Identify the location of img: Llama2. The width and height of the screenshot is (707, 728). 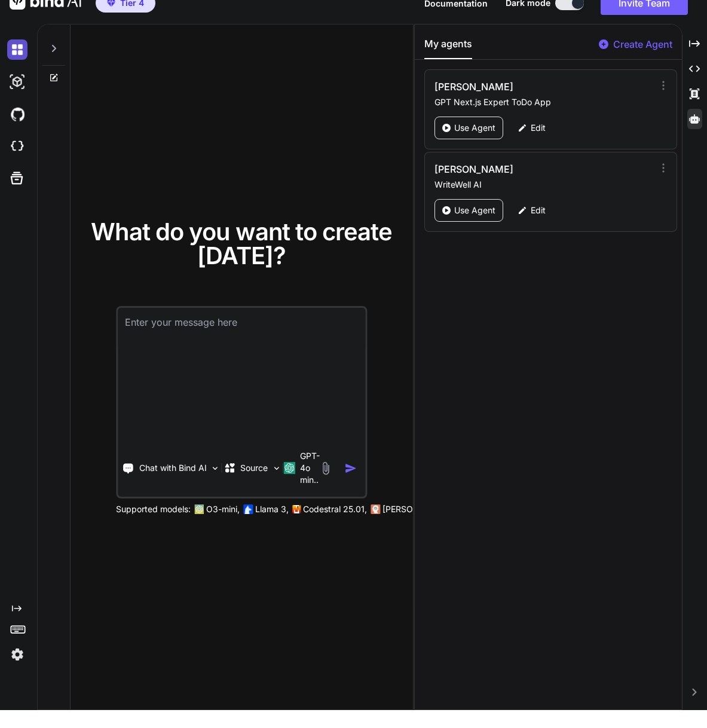
(248, 509).